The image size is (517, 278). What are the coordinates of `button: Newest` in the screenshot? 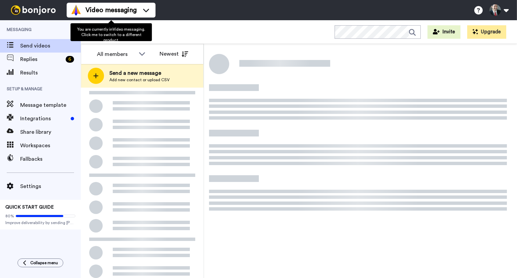 It's located at (174, 54).